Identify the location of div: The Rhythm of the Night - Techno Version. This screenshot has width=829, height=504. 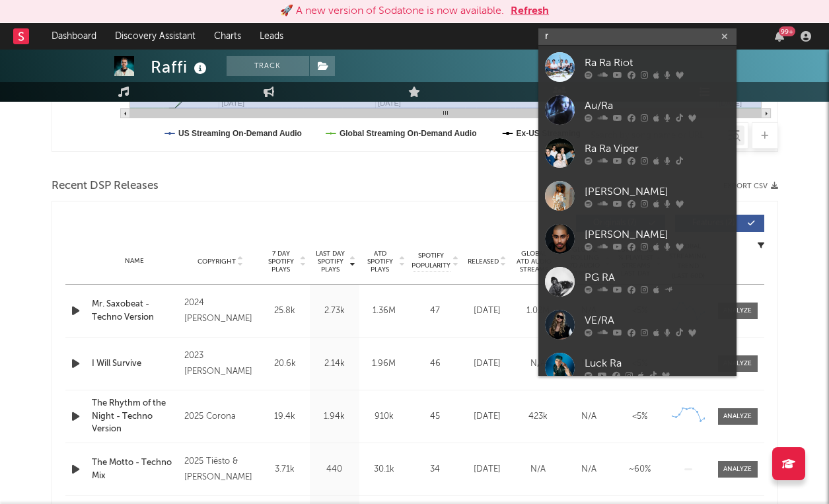
(135, 416).